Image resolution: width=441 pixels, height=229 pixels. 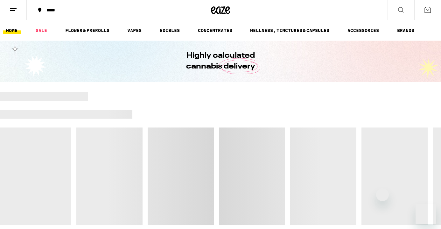 What do you see at coordinates (87, 31) in the screenshot?
I see `a: FLOWER & PREROLLS` at bounding box center [87, 31].